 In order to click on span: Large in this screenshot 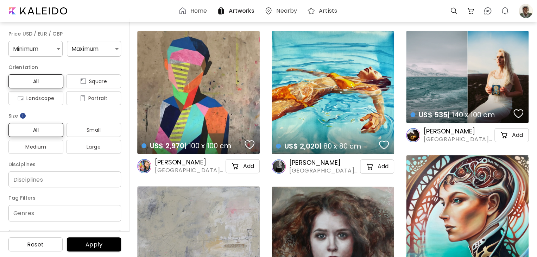, I will do `click(94, 147)`.